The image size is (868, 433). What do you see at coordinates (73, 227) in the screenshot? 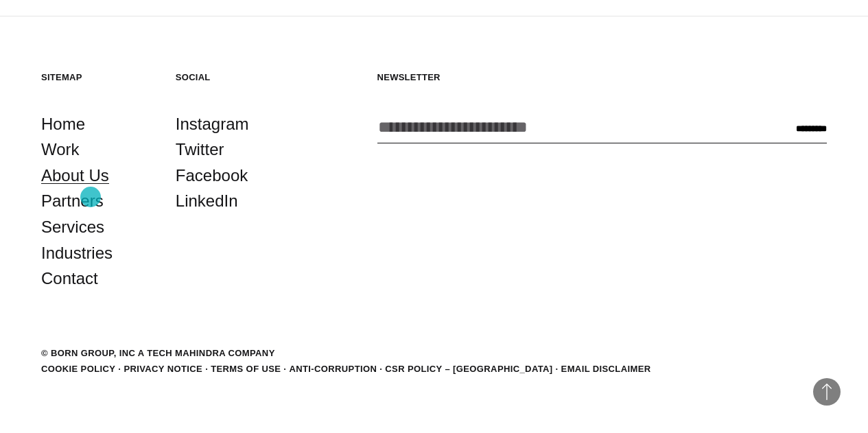
I see `a: Services` at bounding box center [73, 227].